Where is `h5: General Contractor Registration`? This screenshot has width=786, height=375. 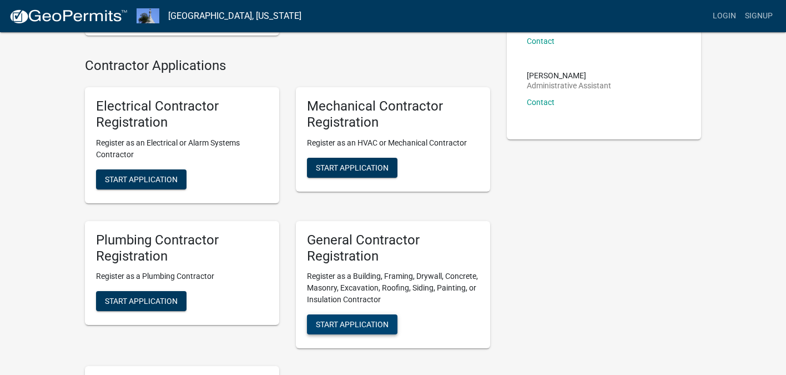 h5: General Contractor Registration is located at coordinates (393, 248).